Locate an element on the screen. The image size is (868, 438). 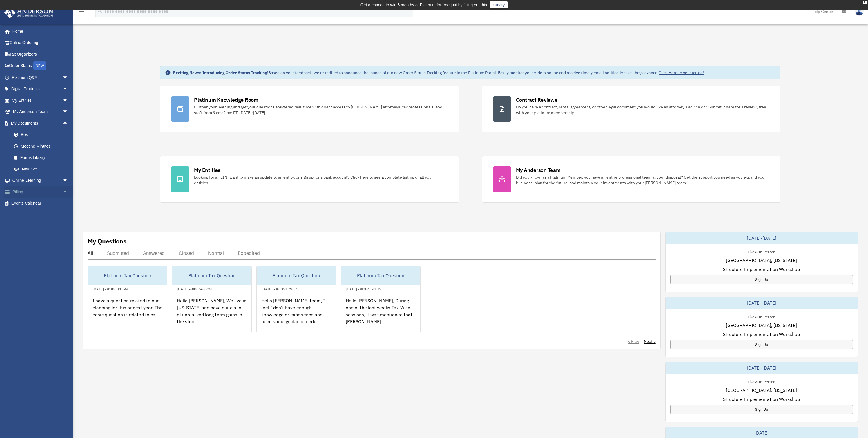
div: close is located at coordinates (864, 3).